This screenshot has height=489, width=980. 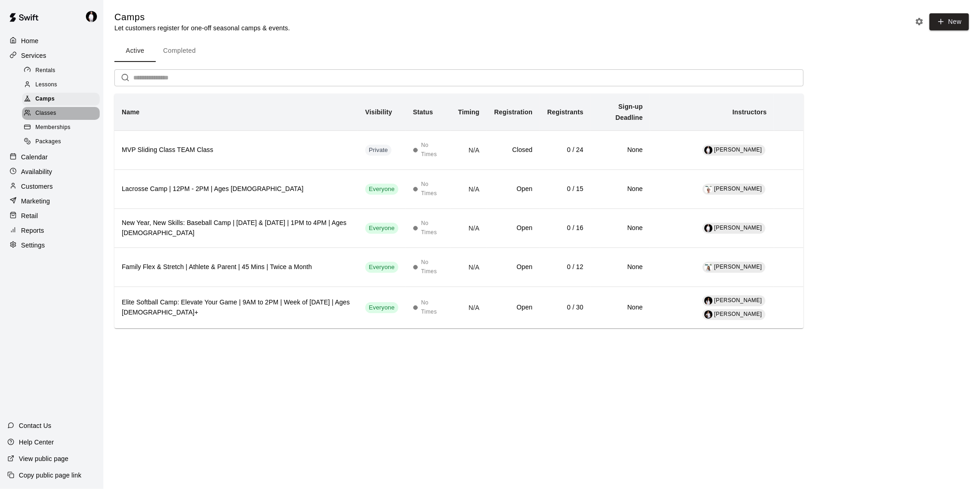 I want to click on div: Customers, so click(x=52, y=186).